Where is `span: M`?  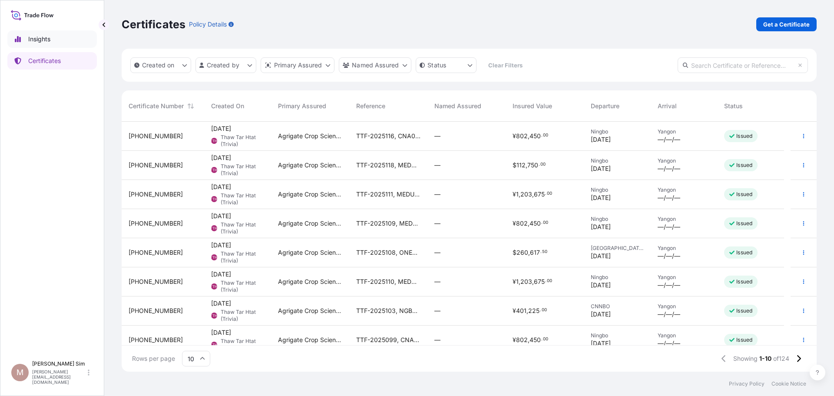 span: M is located at coordinates (20, 372).